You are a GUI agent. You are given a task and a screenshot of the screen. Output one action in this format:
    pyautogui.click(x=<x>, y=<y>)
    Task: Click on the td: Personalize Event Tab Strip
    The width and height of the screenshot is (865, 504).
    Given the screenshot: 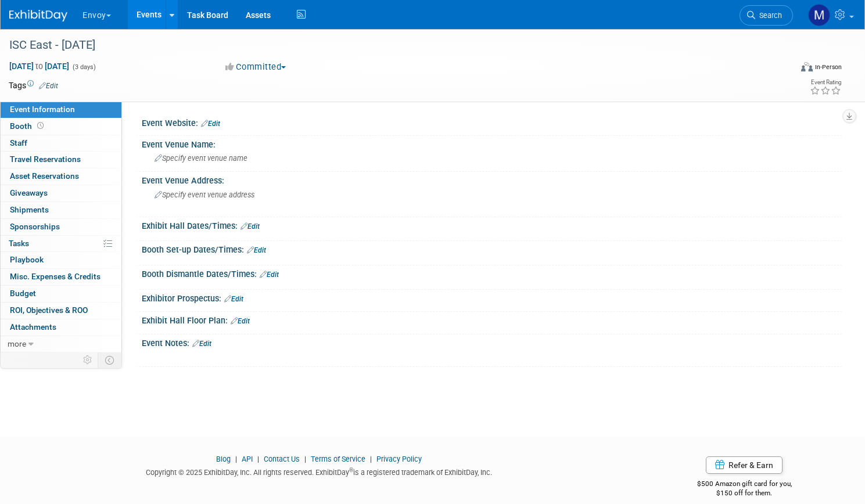 What is the action you would take?
    pyautogui.click(x=88, y=360)
    